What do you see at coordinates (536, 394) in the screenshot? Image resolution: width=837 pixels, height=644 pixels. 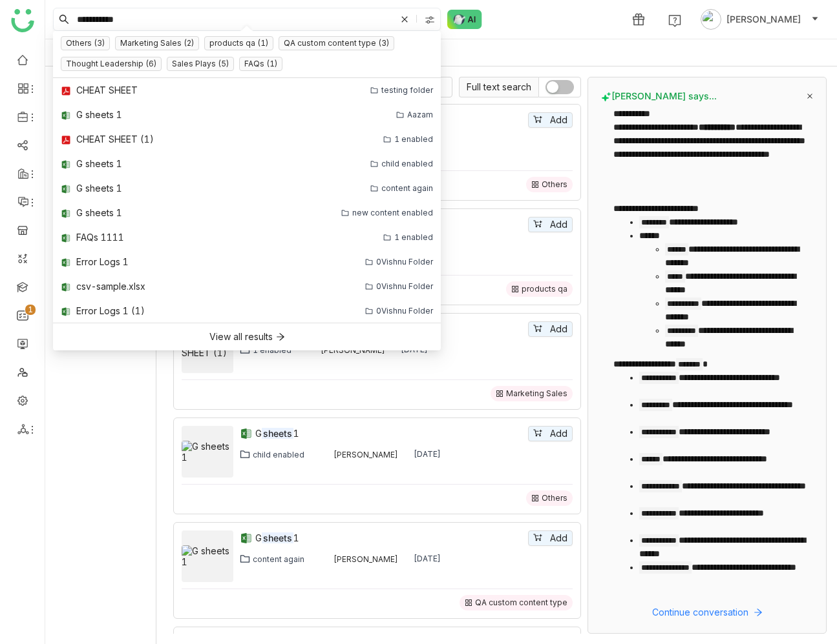 I see `div: Marketing Sales` at bounding box center [536, 394].